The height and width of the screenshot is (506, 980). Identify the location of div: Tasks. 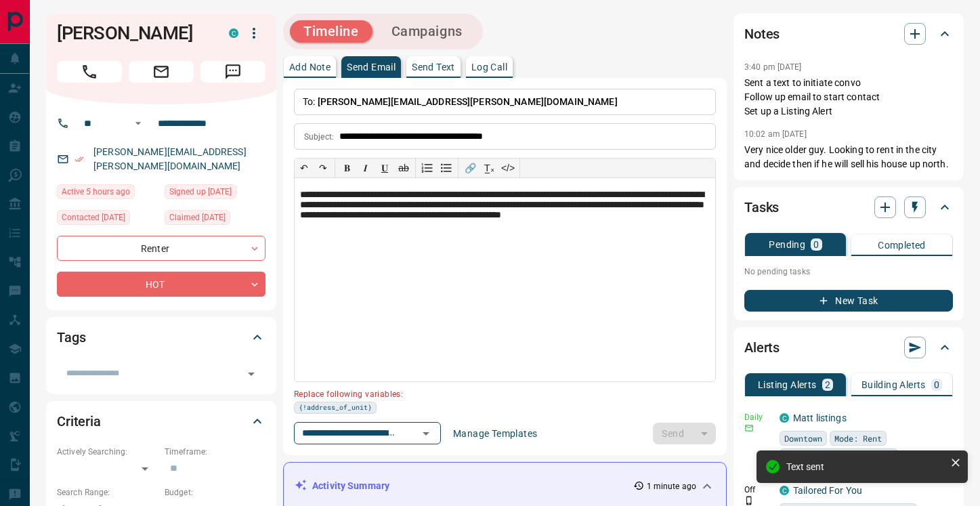
(848, 208).